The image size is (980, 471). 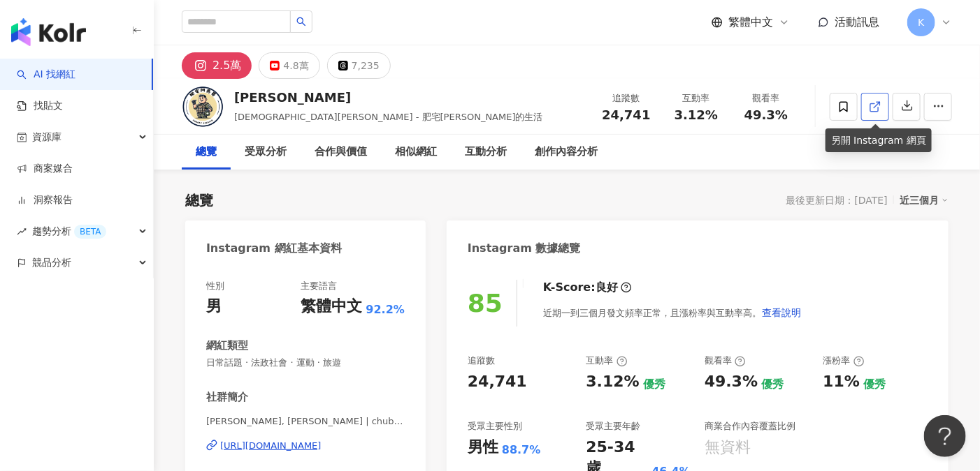 What do you see at coordinates (49, 32) in the screenshot?
I see `img: logo` at bounding box center [49, 32].